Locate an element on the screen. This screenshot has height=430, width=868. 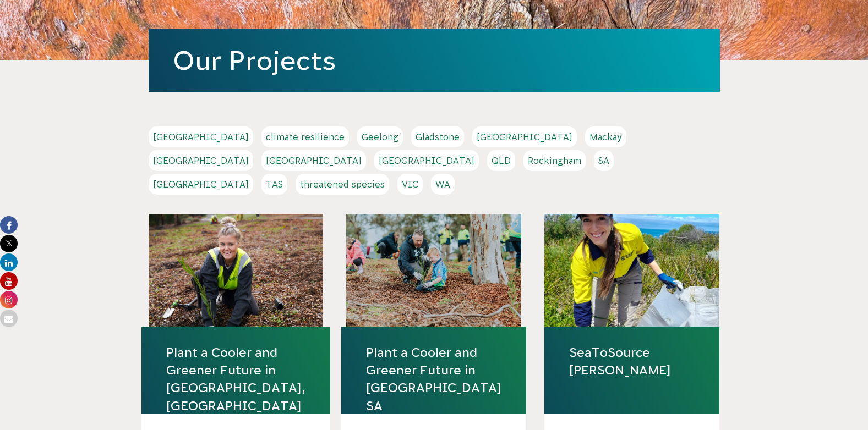
a: Rockingham is located at coordinates (554, 161).